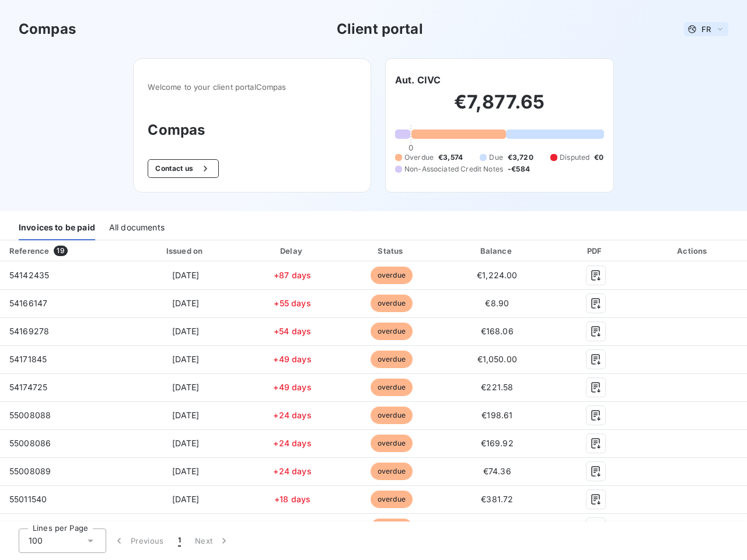 The height and width of the screenshot is (560, 747). What do you see at coordinates (391, 251) in the screenshot?
I see `div: Status` at bounding box center [391, 251].